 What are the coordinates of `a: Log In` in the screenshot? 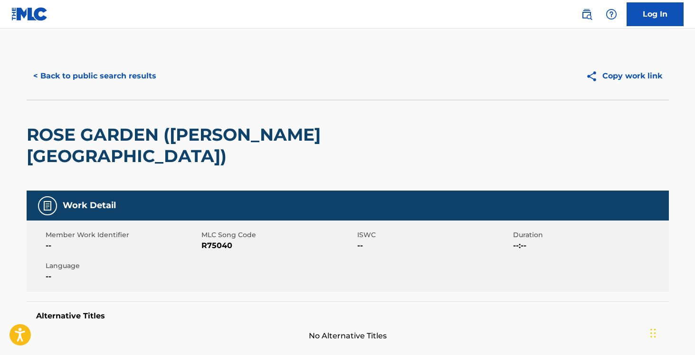 It's located at (655, 14).